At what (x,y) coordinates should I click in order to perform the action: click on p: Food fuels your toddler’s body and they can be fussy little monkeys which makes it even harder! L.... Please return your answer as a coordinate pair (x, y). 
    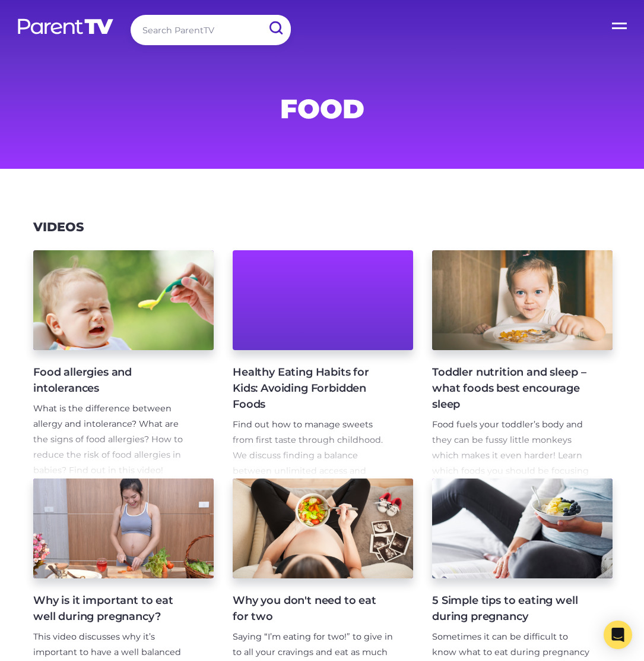
    Looking at the image, I should click on (513, 470).